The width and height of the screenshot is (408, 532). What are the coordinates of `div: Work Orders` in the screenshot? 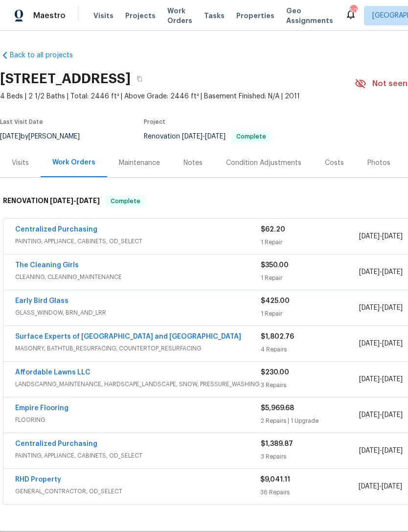 It's located at (74, 163).